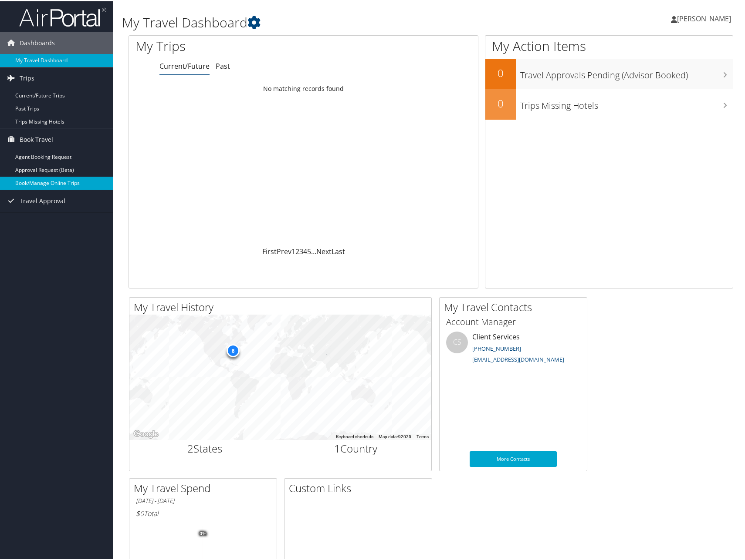 The height and width of the screenshot is (560, 745). Describe the element at coordinates (394, 435) in the screenshot. I see `span: Map data ©2025` at that location.